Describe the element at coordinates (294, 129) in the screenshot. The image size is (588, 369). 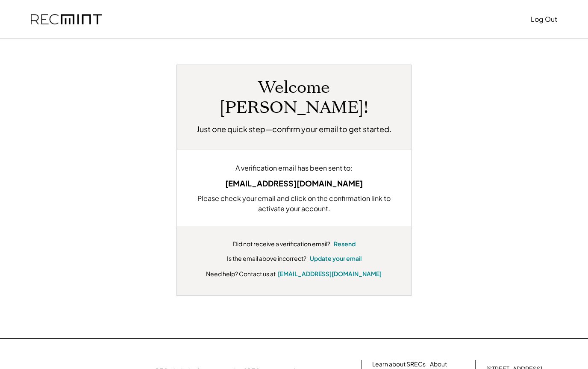
I see `h2: Just one quick step—confirm your email to get started.` at that location.